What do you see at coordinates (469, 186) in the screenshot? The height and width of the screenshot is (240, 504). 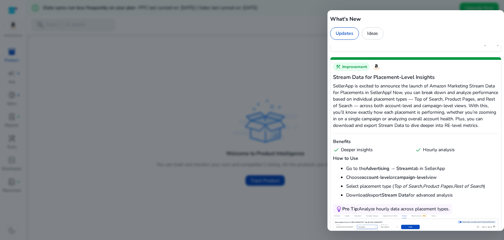 I see `em: Rest of Search` at bounding box center [469, 186].